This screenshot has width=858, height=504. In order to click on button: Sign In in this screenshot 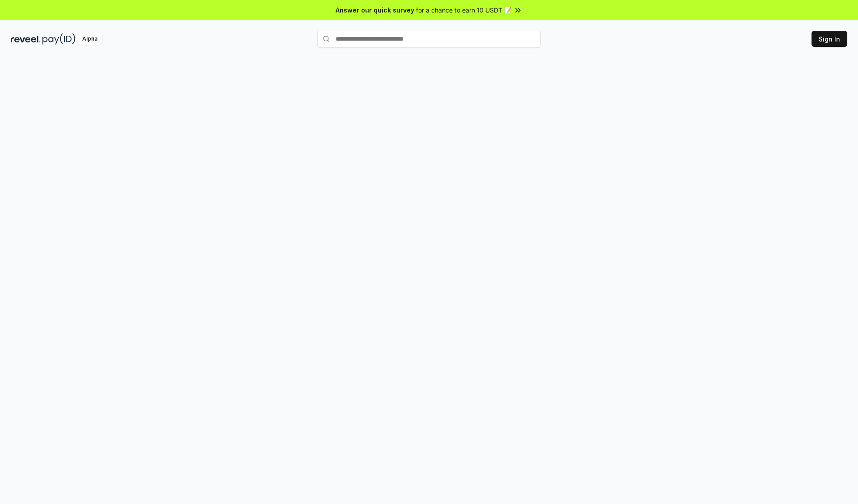, I will do `click(829, 39)`.